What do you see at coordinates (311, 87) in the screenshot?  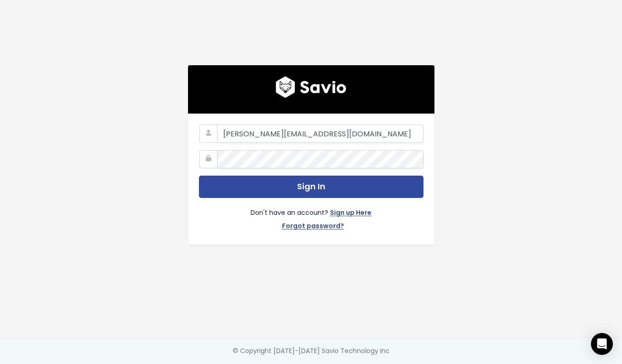 I see `img: logo600x187.a314fd40982d.png` at bounding box center [311, 87].